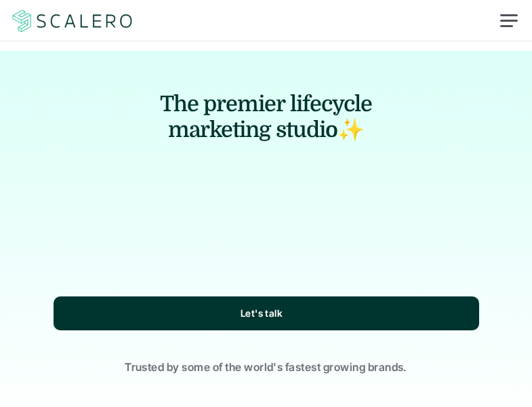  I want to click on p: Let's talk, so click(261, 313).